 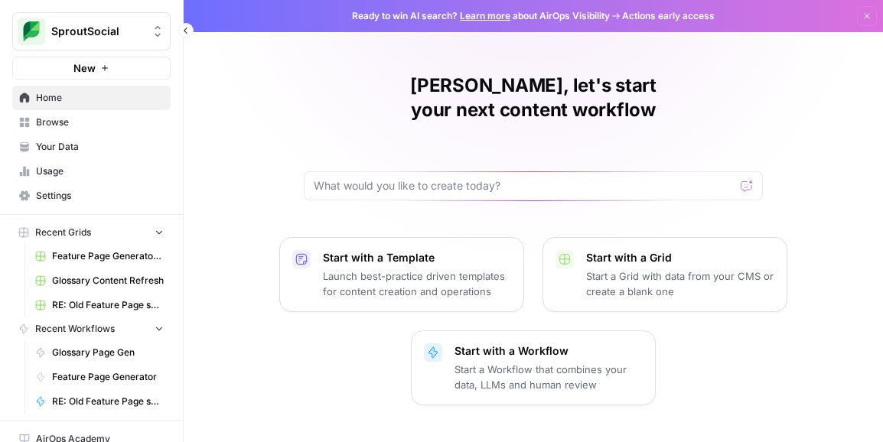 What do you see at coordinates (91, 98) in the screenshot?
I see `a: Home` at bounding box center [91, 98].